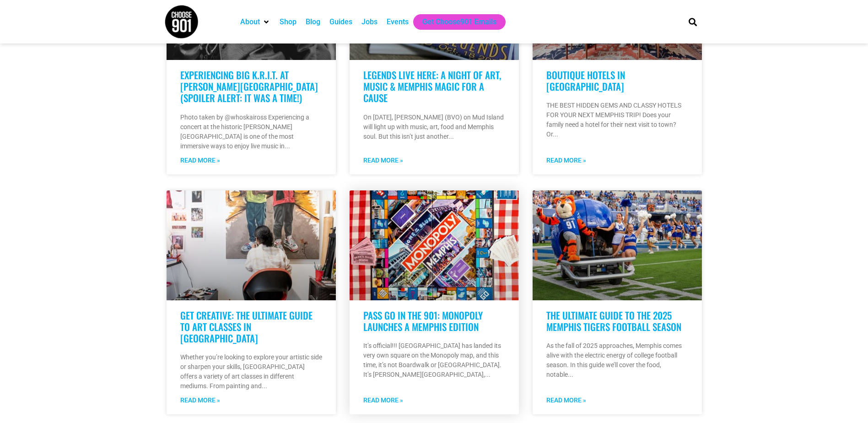 The height and width of the screenshot is (423, 868). I want to click on a: Shop, so click(288, 22).